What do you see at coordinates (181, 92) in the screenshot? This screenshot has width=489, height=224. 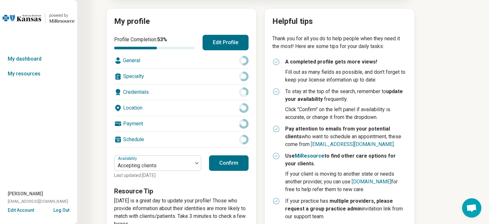 I see `div: Credentials` at bounding box center [181, 92].